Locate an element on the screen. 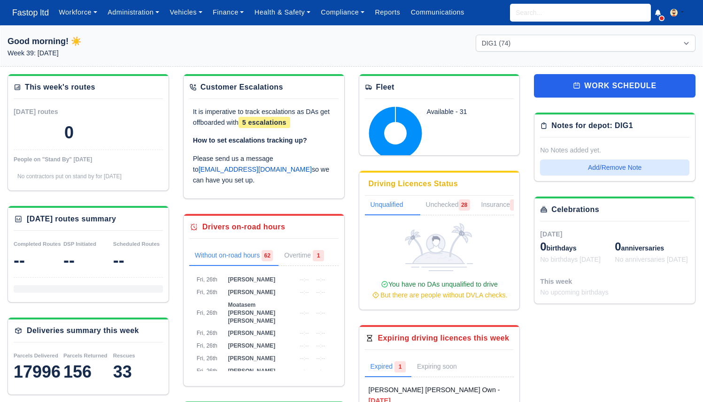  div: 0 is located at coordinates (69, 133).